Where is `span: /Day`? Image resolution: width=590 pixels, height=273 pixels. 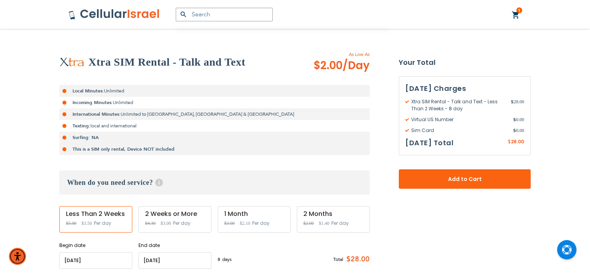 span: /Day is located at coordinates (356, 66).